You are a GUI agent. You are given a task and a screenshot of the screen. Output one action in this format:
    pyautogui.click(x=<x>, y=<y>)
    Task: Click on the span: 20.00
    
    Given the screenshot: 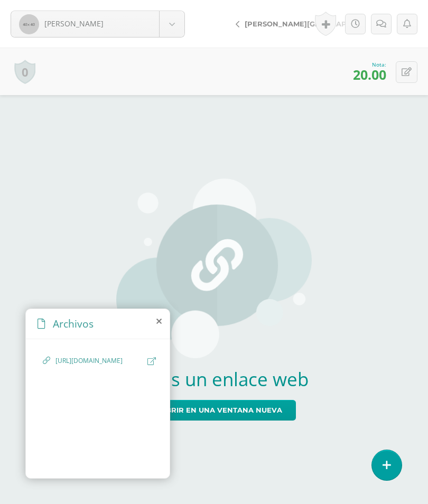 What is the action you would take?
    pyautogui.click(x=369, y=75)
    